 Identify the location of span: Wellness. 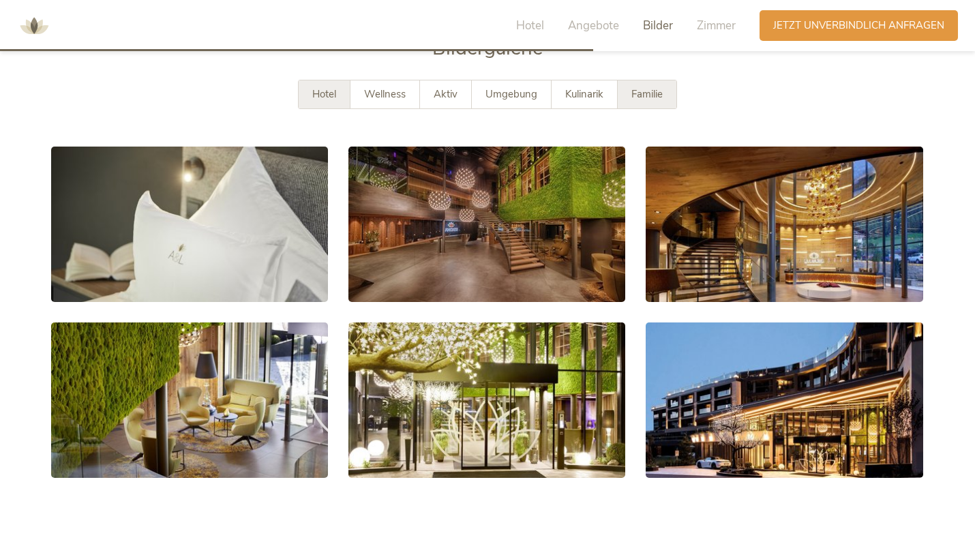
(384, 94).